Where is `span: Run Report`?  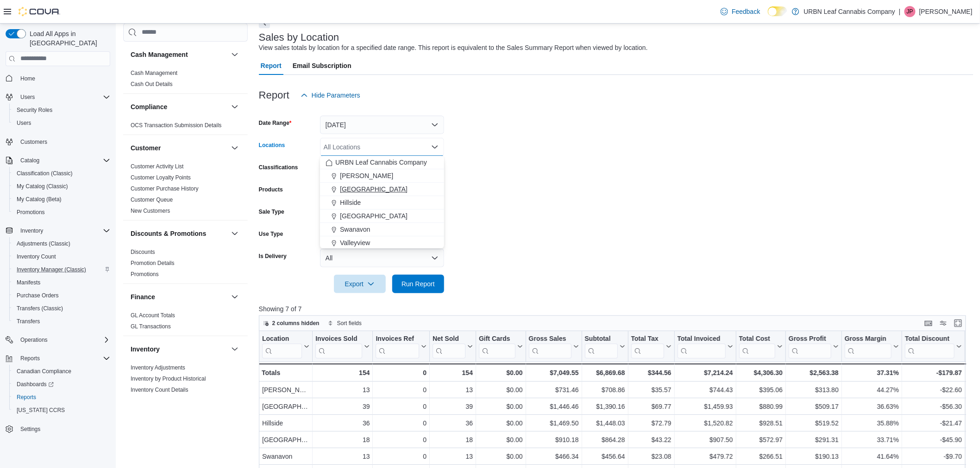
span: Run Report is located at coordinates (418, 284).